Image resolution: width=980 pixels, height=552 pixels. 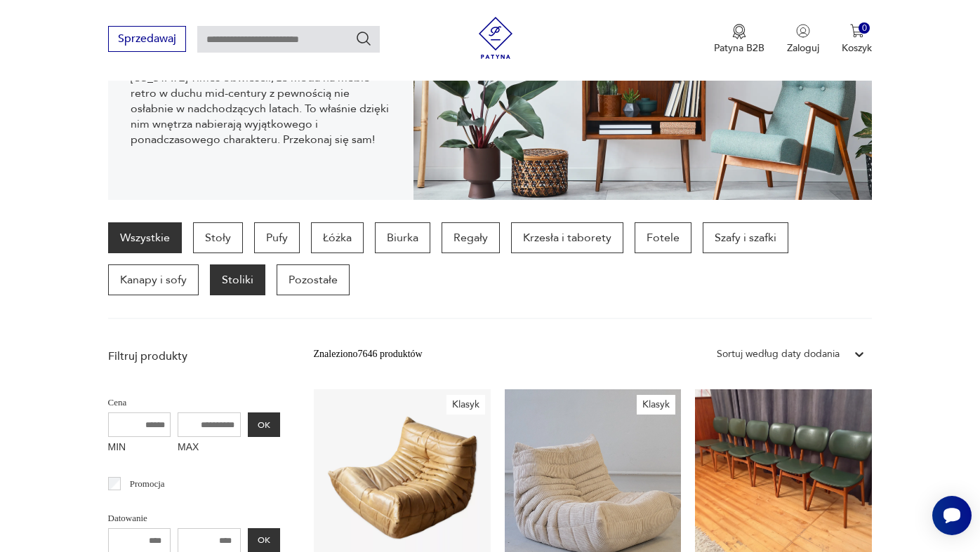 What do you see at coordinates (194, 356) in the screenshot?
I see `p: Filtruj produkty` at bounding box center [194, 356].